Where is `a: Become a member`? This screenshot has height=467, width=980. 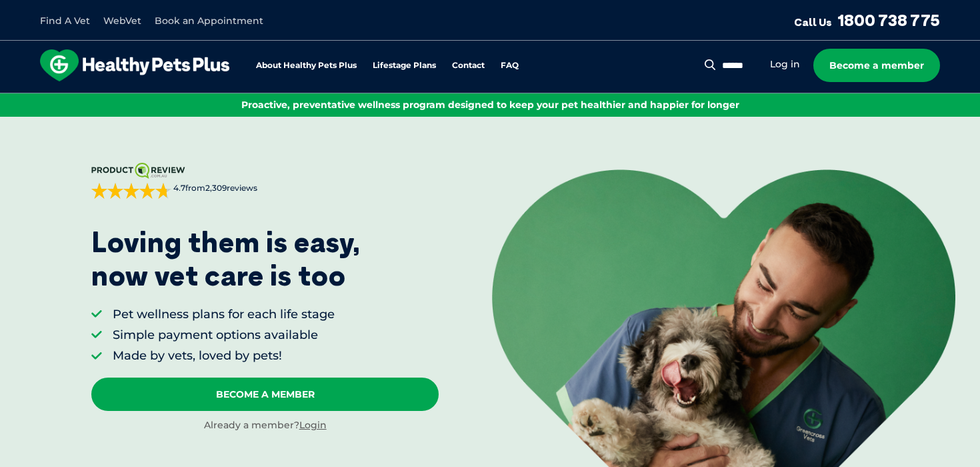 a: Become a member is located at coordinates (877, 66).